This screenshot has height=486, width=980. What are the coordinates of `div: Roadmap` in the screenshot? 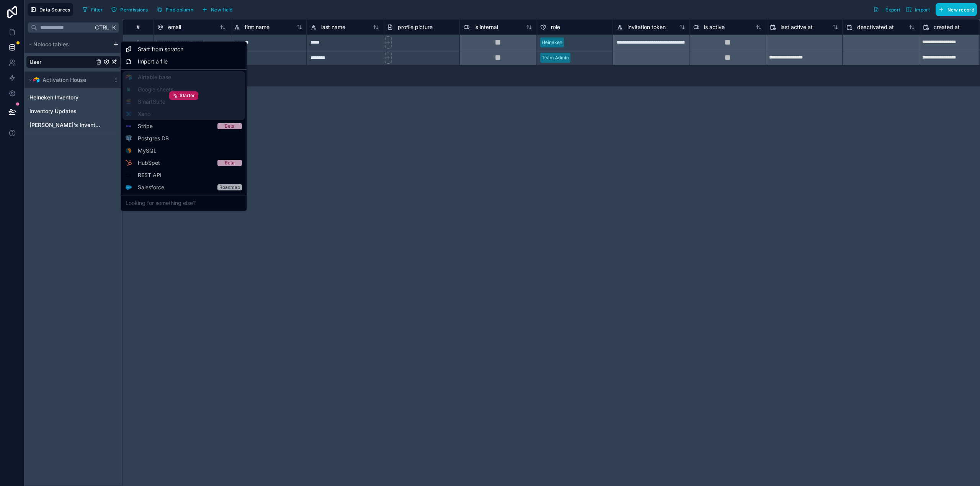 It's located at (229, 187).